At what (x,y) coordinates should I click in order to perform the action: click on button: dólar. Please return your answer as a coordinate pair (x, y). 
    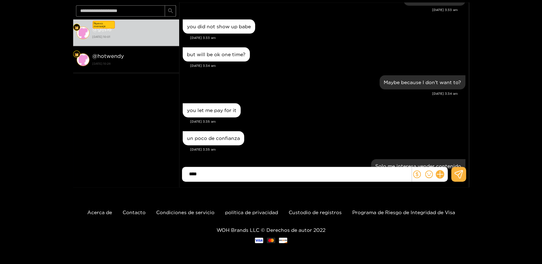
    Looking at the image, I should click on (417, 174).